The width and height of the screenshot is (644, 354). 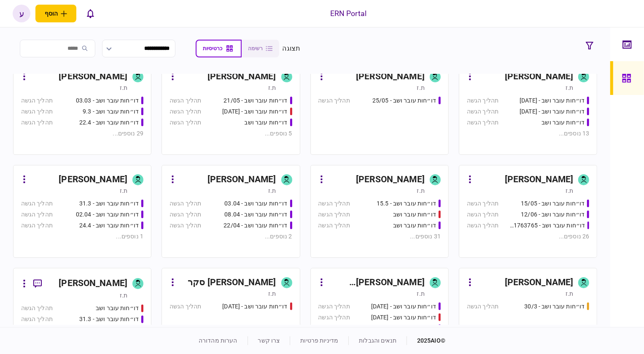 I want to click on div: © 2025 AIO, so click(x=426, y=341).